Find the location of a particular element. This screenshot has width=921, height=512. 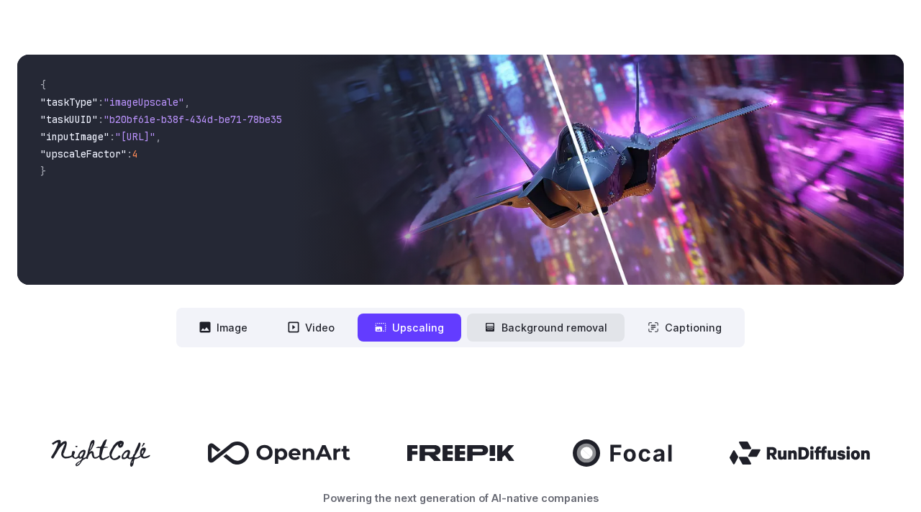

span: 4 is located at coordinates (135, 154).